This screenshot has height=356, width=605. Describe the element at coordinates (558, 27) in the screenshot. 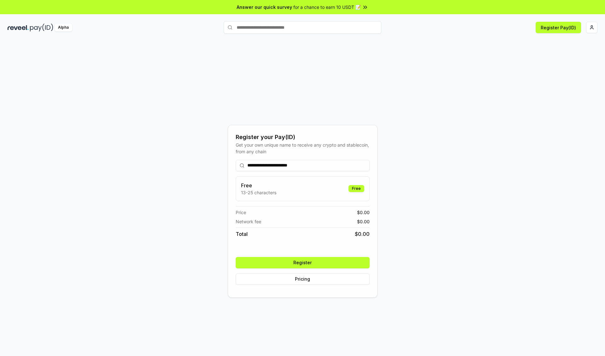

I see `button: Register Pay(ID)` at that location.